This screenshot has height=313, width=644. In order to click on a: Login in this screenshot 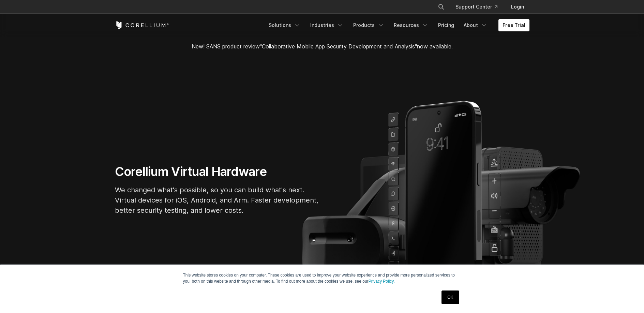, I will do `click(518, 7)`.